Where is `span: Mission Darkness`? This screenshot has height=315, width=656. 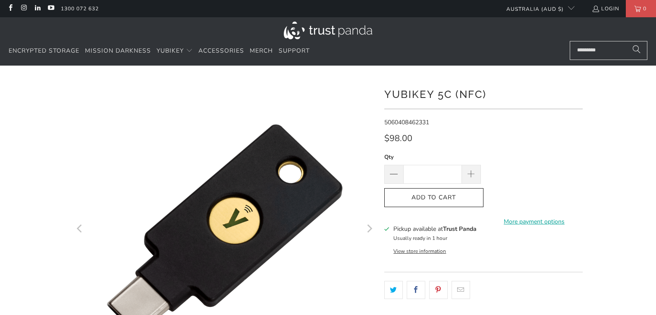
span: Mission Darkness is located at coordinates (118, 50).